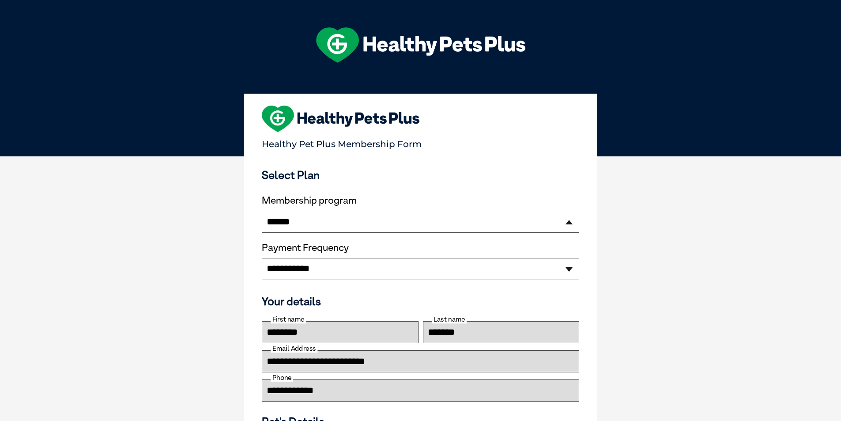 The height and width of the screenshot is (421, 841). What do you see at coordinates (420, 201) in the screenshot?
I see `label: Membership program` at bounding box center [420, 201].